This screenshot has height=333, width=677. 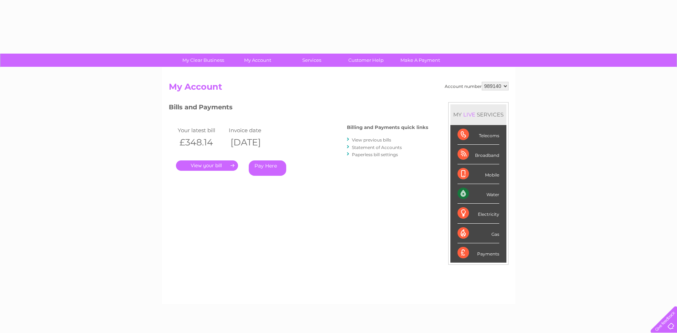 What do you see at coordinates (372, 140) in the screenshot?
I see `a: View previous bills` at bounding box center [372, 140].